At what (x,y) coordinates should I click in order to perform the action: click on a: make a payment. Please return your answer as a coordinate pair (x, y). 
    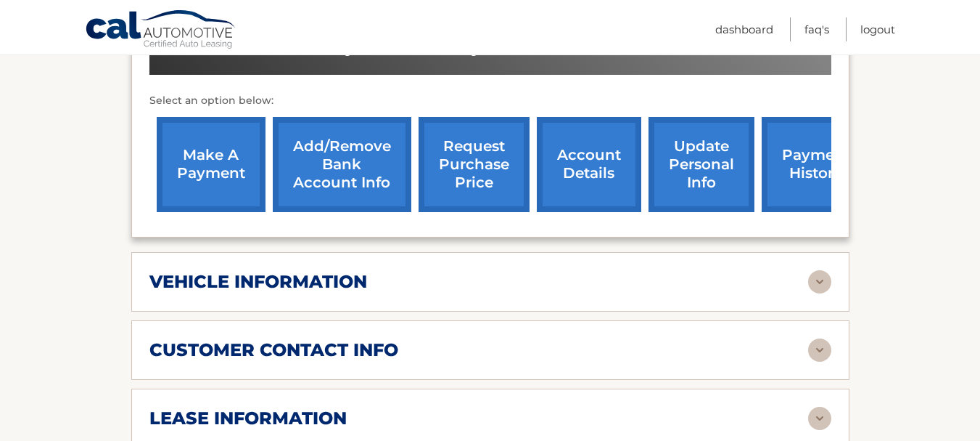
    Looking at the image, I should click on (211, 164).